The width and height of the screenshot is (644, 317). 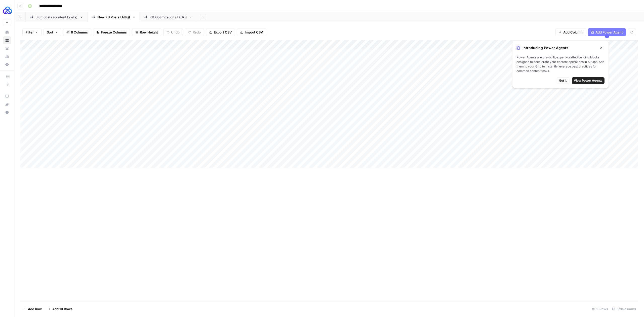 I want to click on div: Introducing Power Agents, so click(x=560, y=48).